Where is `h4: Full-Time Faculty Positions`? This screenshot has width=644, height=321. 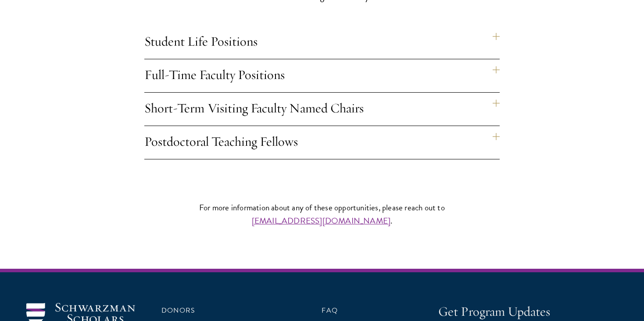
h4: Full-Time Faculty Positions is located at coordinates (322, 75).